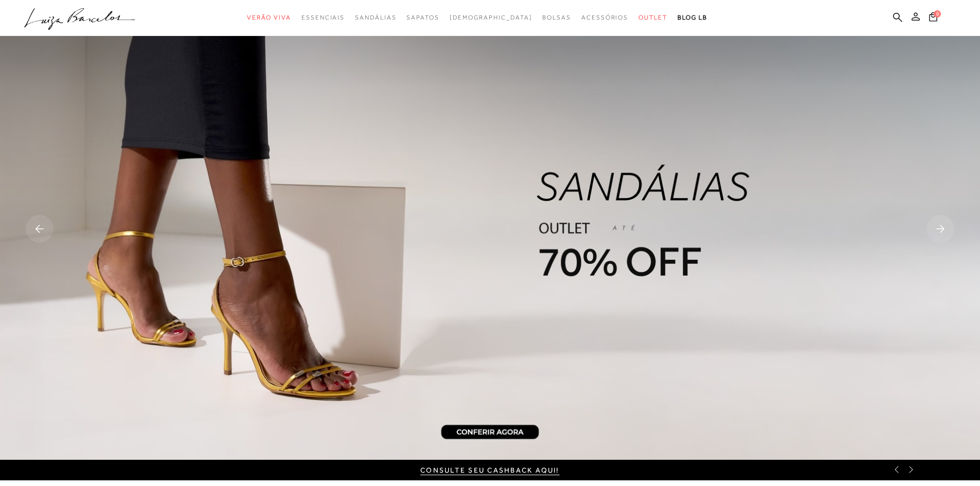  What do you see at coordinates (324, 17) in the screenshot?
I see `span: Essenciais` at bounding box center [324, 17].